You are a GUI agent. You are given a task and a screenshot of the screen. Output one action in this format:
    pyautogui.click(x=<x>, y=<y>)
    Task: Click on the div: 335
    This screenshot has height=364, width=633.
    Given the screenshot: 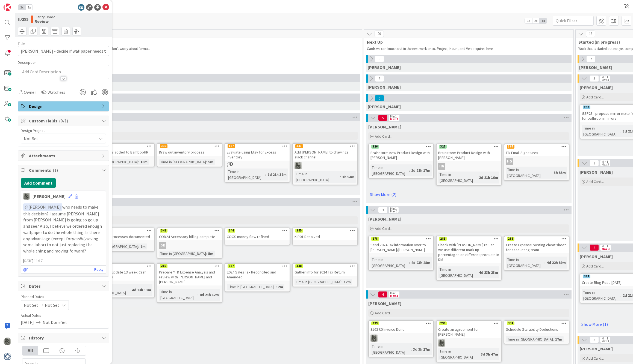 What is the action you would take?
    pyautogui.click(x=122, y=146)
    